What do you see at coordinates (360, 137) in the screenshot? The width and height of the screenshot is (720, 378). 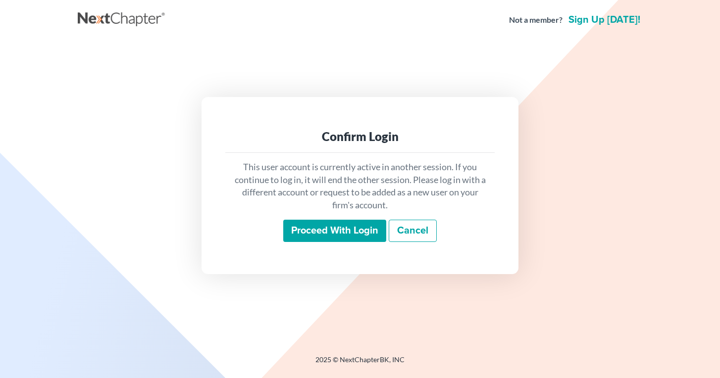 I see `div: Confirm Login` at bounding box center [360, 137].